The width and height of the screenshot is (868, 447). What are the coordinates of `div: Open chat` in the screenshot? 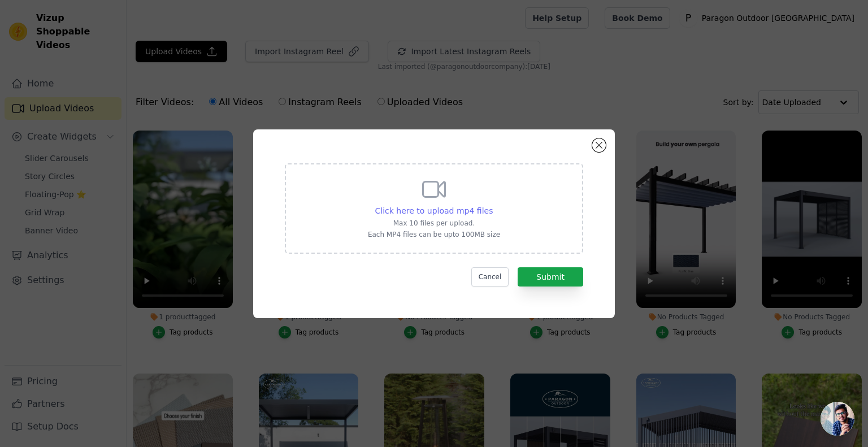 It's located at (838, 419).